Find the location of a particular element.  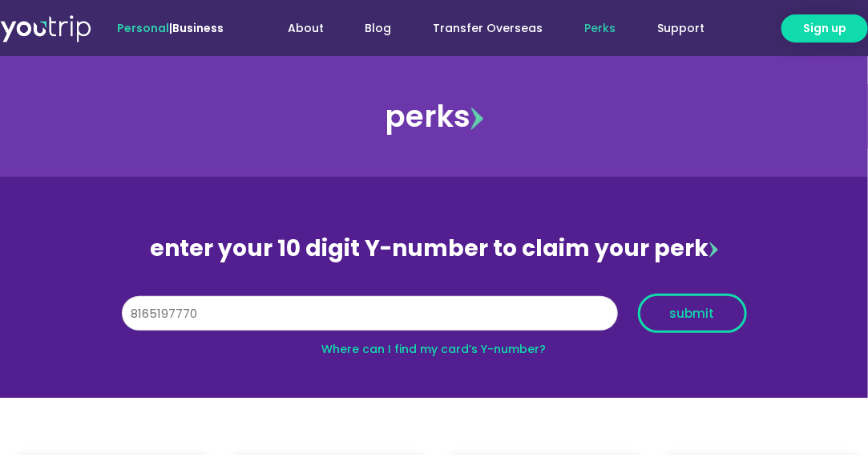

nav: Menu is located at coordinates (493, 28).